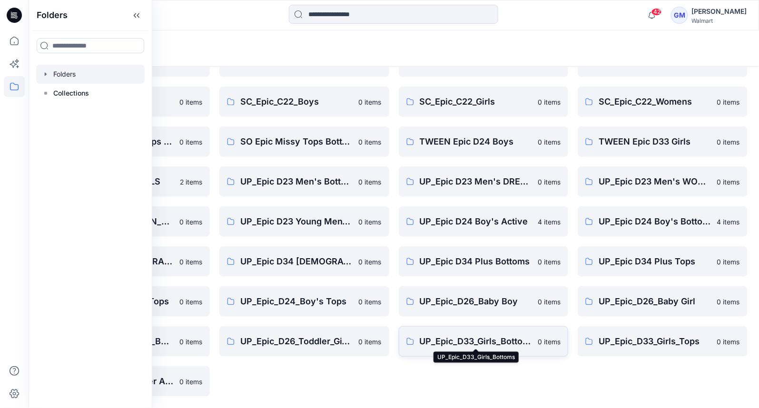 The height and width of the screenshot is (408, 759). What do you see at coordinates (484, 222) in the screenshot?
I see `a: UP_Epic D24 Boy's Active4 items` at bounding box center [484, 222].